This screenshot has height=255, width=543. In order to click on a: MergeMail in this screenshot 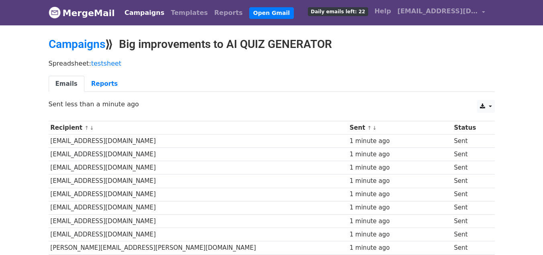, I will do `click(82, 13)`.